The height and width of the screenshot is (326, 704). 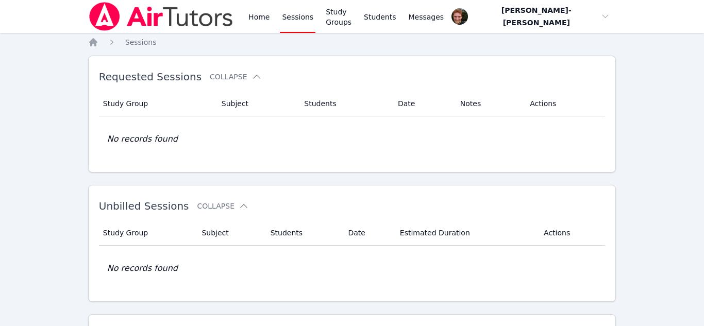 What do you see at coordinates (141, 42) in the screenshot?
I see `span: Sessions` at bounding box center [141, 42].